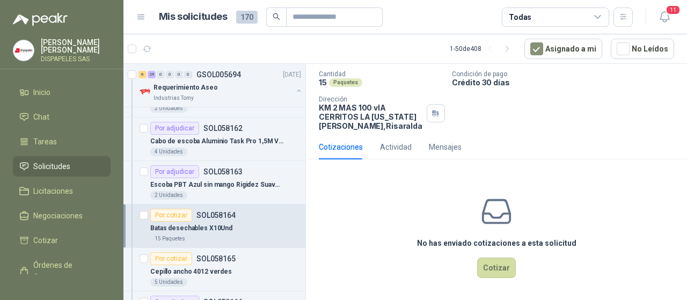 The width and height of the screenshot is (687, 300). What do you see at coordinates (170, 239) in the screenshot?
I see `div: 15 Paquetes` at bounding box center [170, 239].